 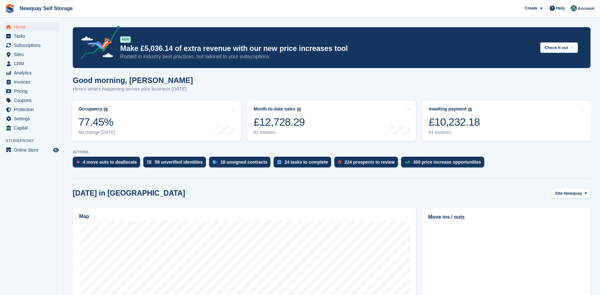 What do you see at coordinates (531, 8) in the screenshot?
I see `span: Create` at bounding box center [531, 8].